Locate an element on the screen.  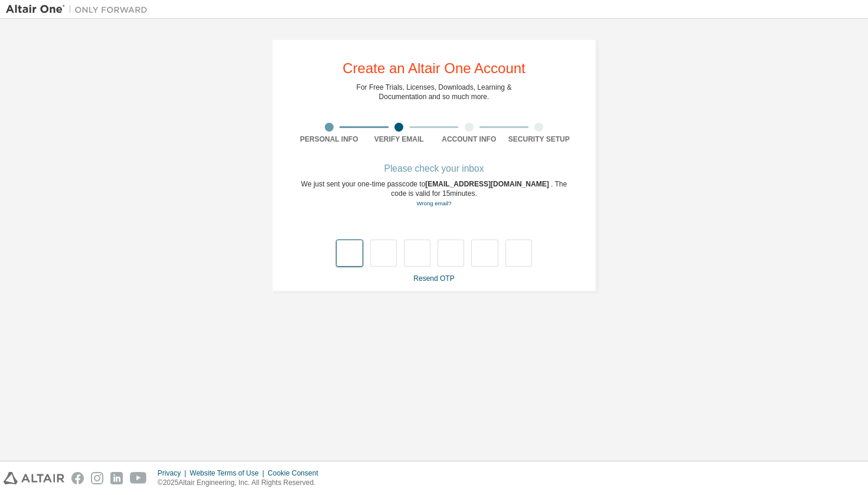
img: instagram.svg is located at coordinates (97, 478).